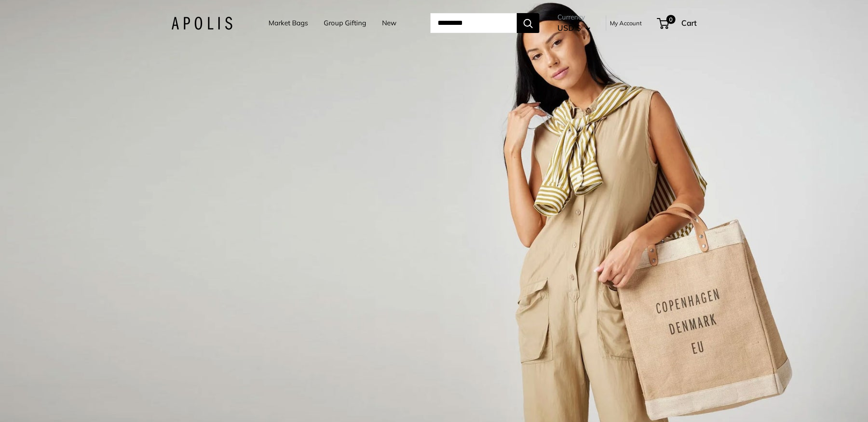 This screenshot has width=868, height=422. What do you see at coordinates (689, 23) in the screenshot?
I see `span: Cart` at bounding box center [689, 23].